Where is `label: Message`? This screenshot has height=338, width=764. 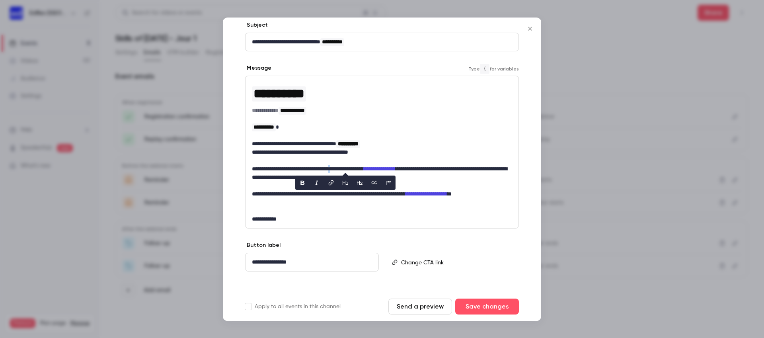
label: Message is located at coordinates (258, 68).